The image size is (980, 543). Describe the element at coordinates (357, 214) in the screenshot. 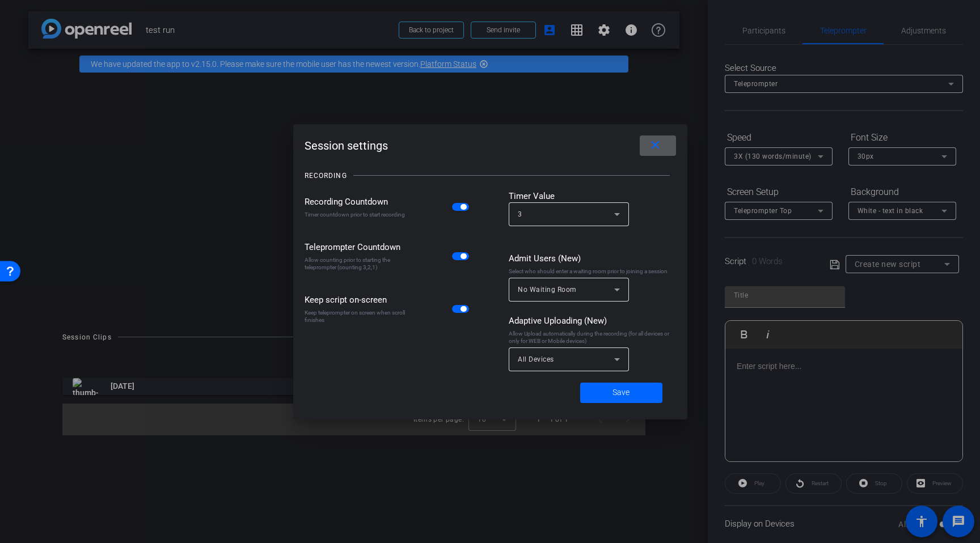

I see `div: Timer countdown prior to start recording` at that location.